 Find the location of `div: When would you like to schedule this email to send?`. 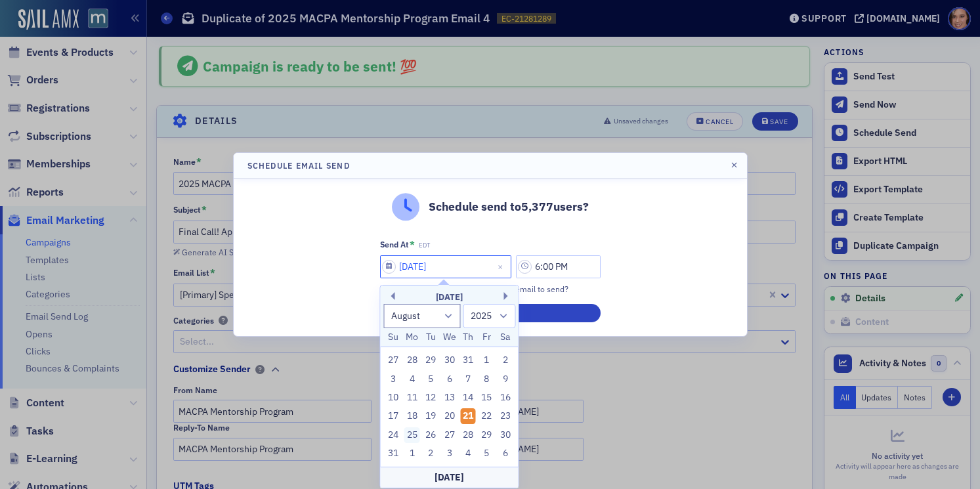

div: When would you like to schedule this email to send? is located at coordinates (490, 289).